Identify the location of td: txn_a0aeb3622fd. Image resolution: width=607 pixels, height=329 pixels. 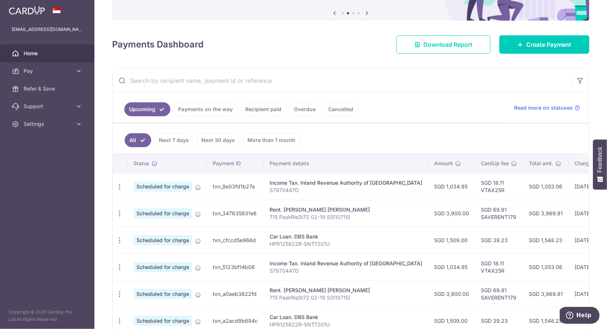
(235, 294).